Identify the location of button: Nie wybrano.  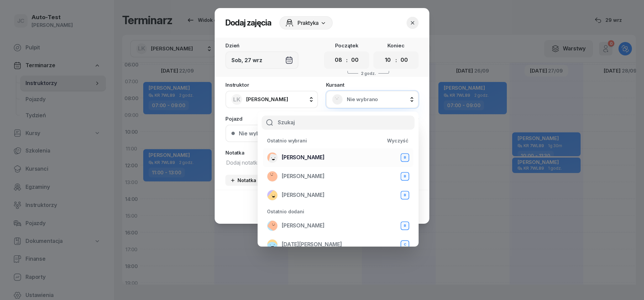
(322, 133).